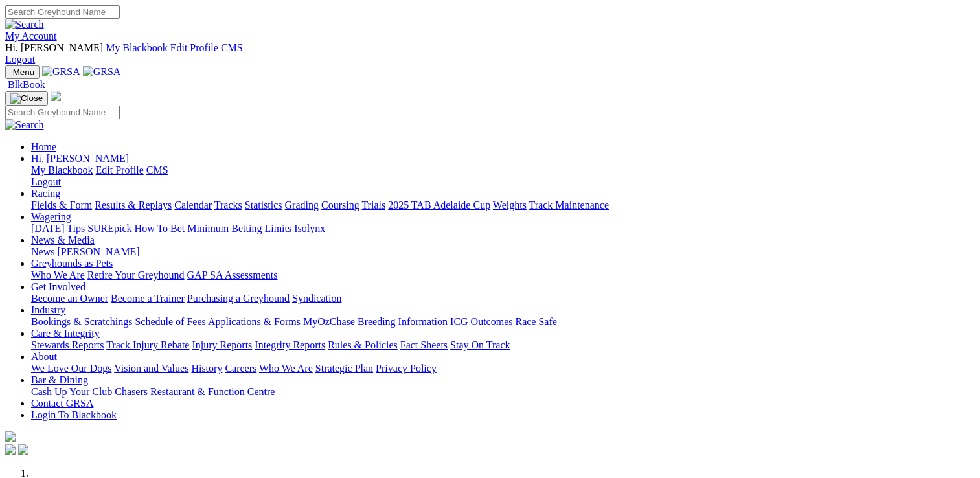 This screenshot has height=478, width=980. I want to click on a: Purchasing a Greyhound, so click(239, 298).